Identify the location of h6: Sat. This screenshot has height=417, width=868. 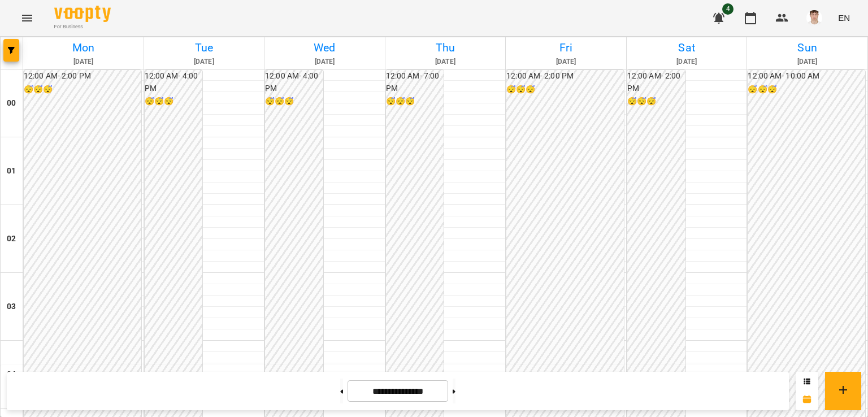
(686, 48).